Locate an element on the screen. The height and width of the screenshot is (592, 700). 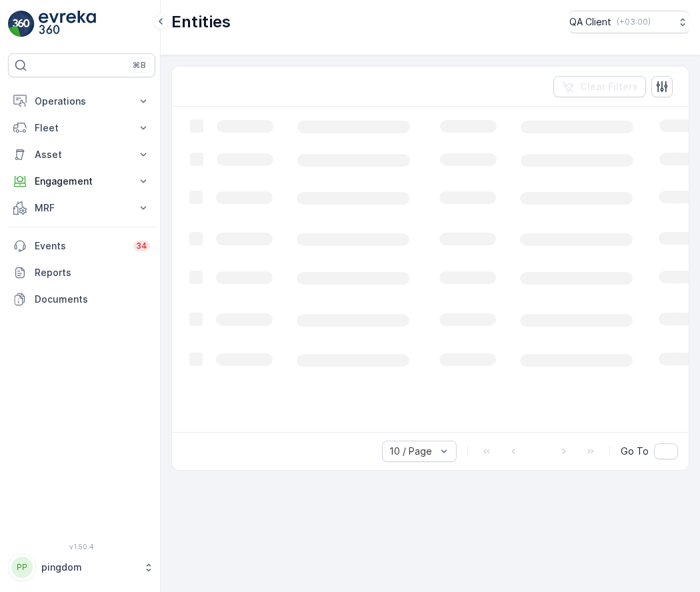
p: Asset is located at coordinates (81, 154).